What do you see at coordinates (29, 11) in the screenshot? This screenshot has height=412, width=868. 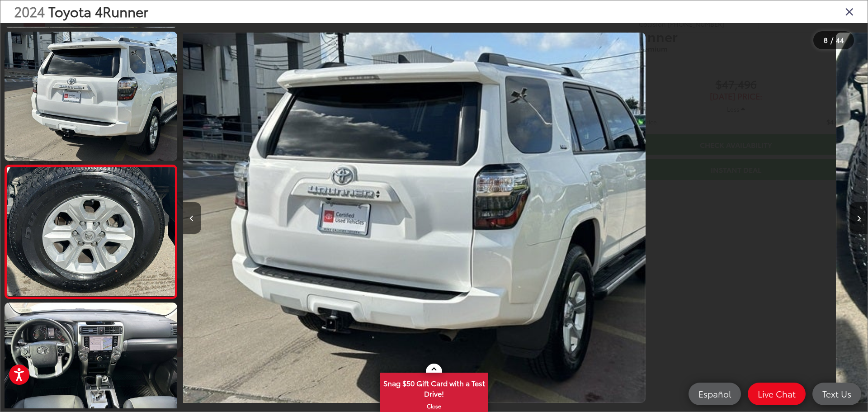 I see `span: 2024` at bounding box center [29, 11].